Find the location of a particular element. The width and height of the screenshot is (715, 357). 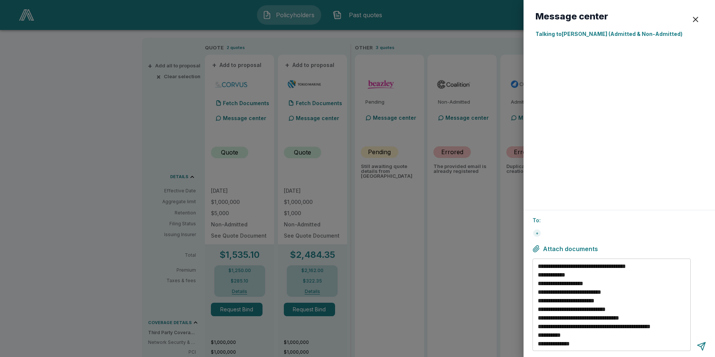

p: To: is located at coordinates (619, 220).